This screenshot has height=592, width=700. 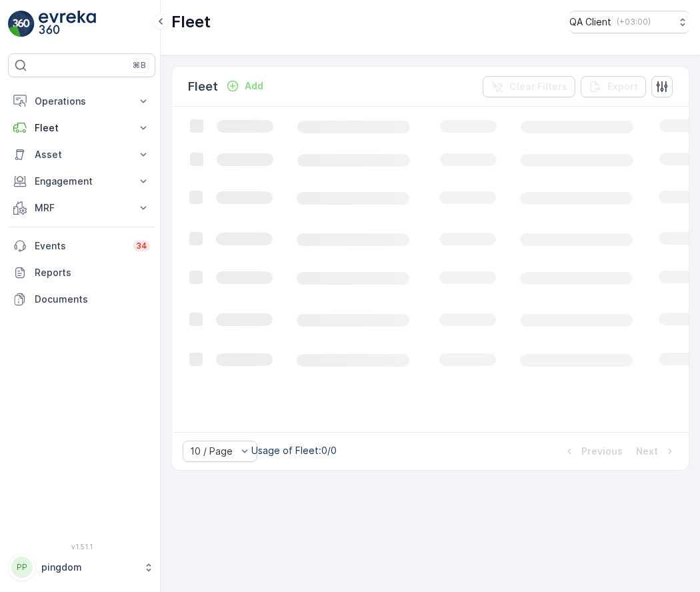 I want to click on p: QA Client, so click(x=590, y=22).